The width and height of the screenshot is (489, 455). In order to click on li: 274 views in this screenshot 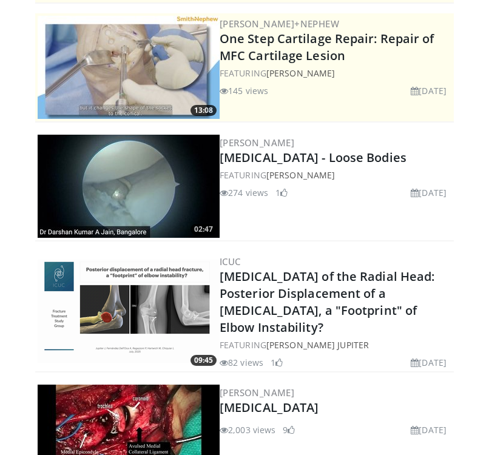, I will do `click(244, 192)`.